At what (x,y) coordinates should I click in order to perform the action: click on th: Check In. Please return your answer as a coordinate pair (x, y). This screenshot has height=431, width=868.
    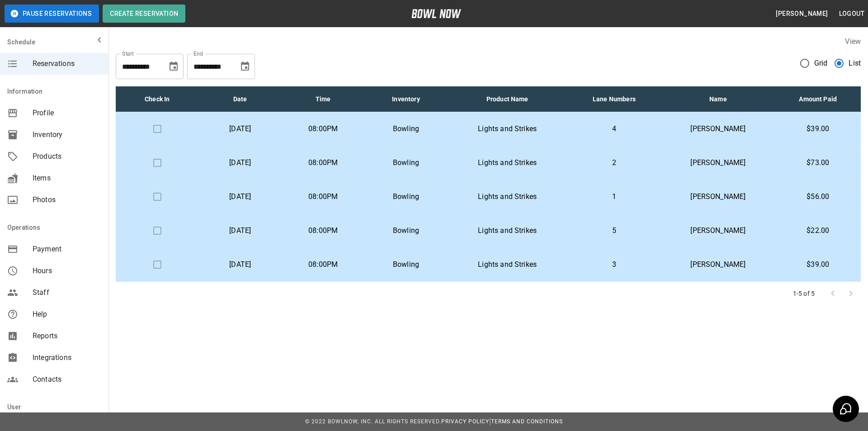
    Looking at the image, I should click on (157, 99).